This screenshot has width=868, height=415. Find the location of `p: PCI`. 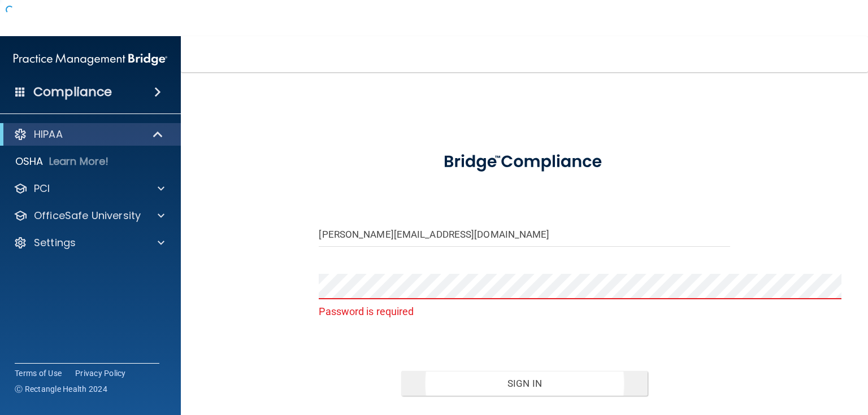

p: PCI is located at coordinates (42, 189).